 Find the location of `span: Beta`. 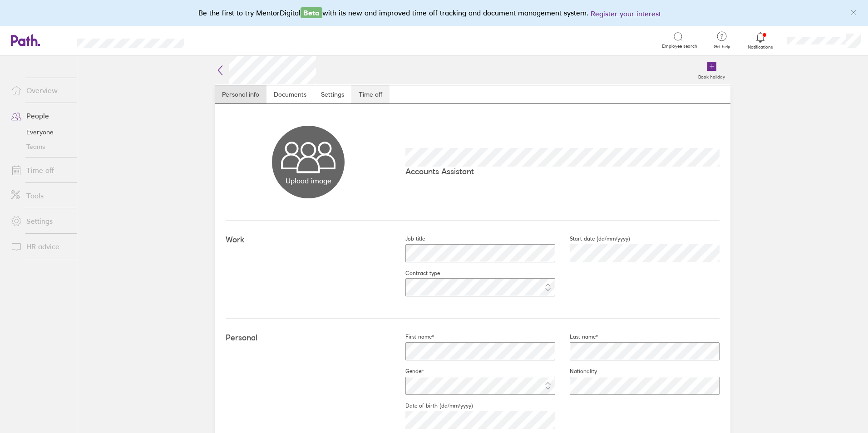

span: Beta is located at coordinates (312, 13).